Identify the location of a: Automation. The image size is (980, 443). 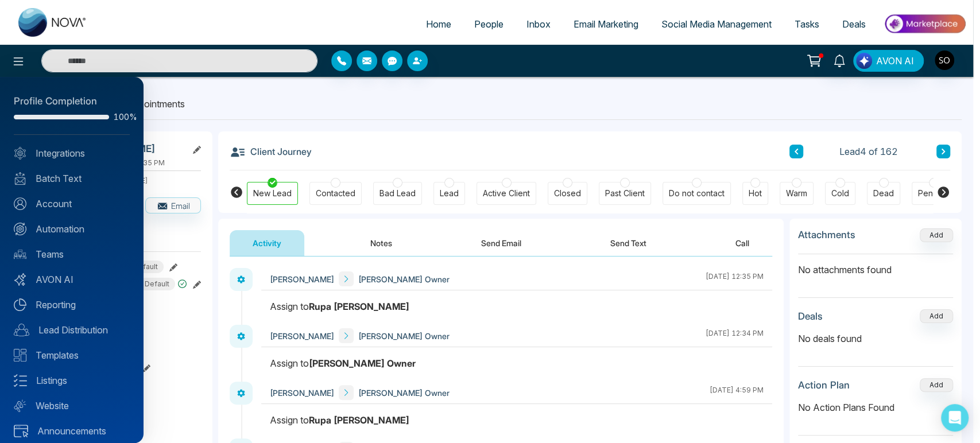
(72, 229).